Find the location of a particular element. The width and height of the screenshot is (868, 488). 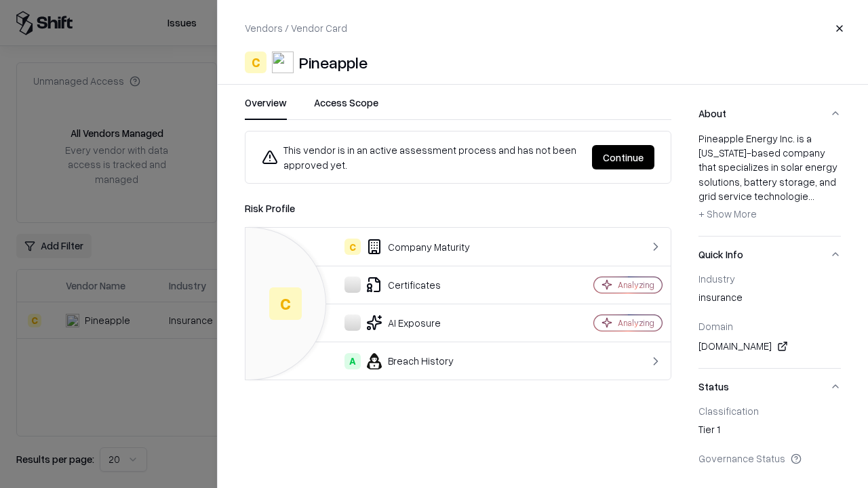

div: Breach History is located at coordinates (402, 361).